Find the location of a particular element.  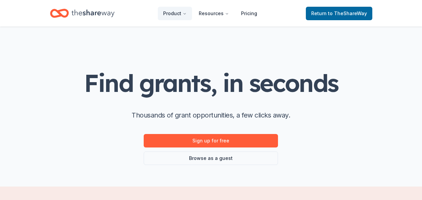

h1: Find grants, in seconds is located at coordinates (211, 83).